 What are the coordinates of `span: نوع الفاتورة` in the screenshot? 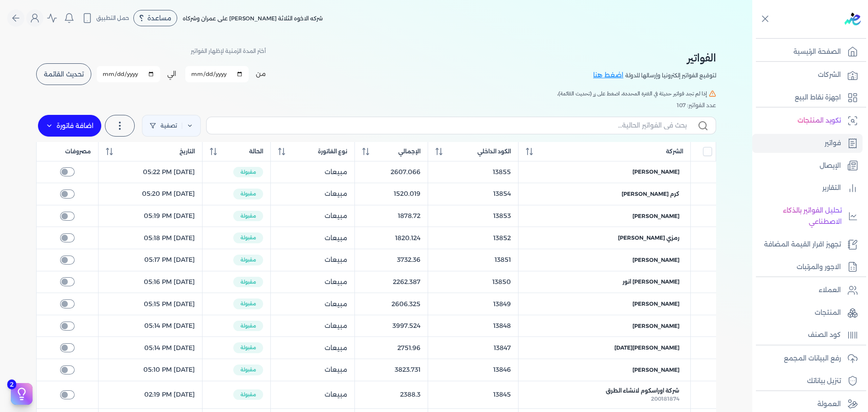 It's located at (332, 151).